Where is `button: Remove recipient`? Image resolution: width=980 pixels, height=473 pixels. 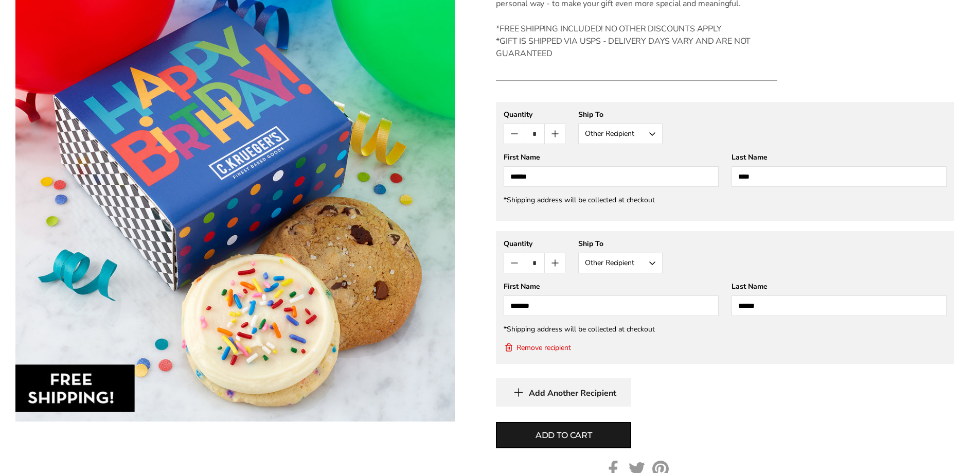 button: Remove recipient is located at coordinates (537, 347).